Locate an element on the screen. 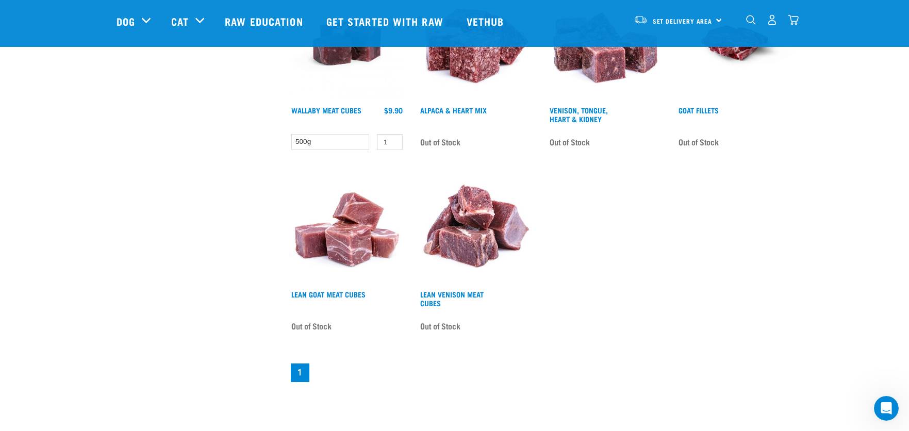 Image resolution: width=909 pixels, height=431 pixels. nav: pagination is located at coordinates (541, 373).